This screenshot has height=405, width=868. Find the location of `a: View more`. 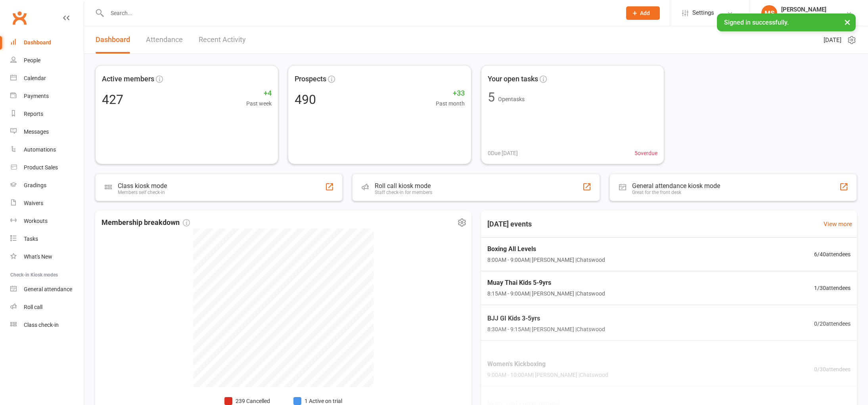

a: View more is located at coordinates (838, 224).